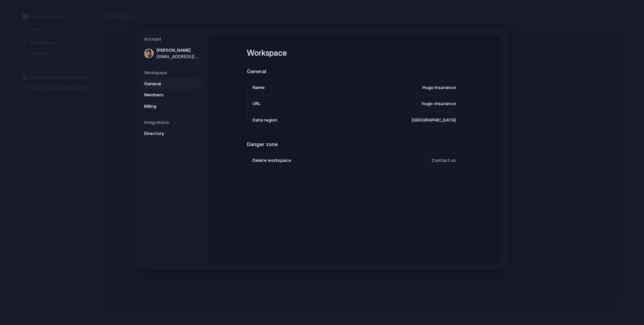 This screenshot has width=644, height=325. What do you see at coordinates (172, 123) in the screenshot?
I see `h5: Integrations` at bounding box center [172, 123].